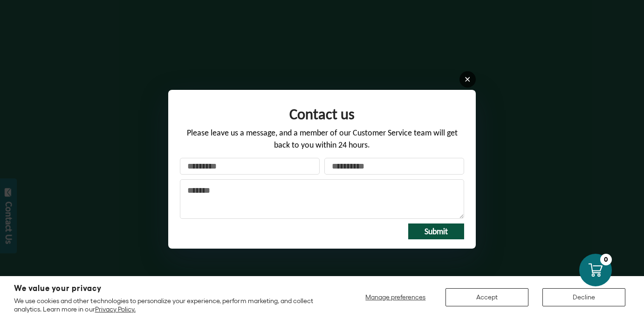 This screenshot has height=318, width=644. I want to click on span: Contact us, so click(322, 114).